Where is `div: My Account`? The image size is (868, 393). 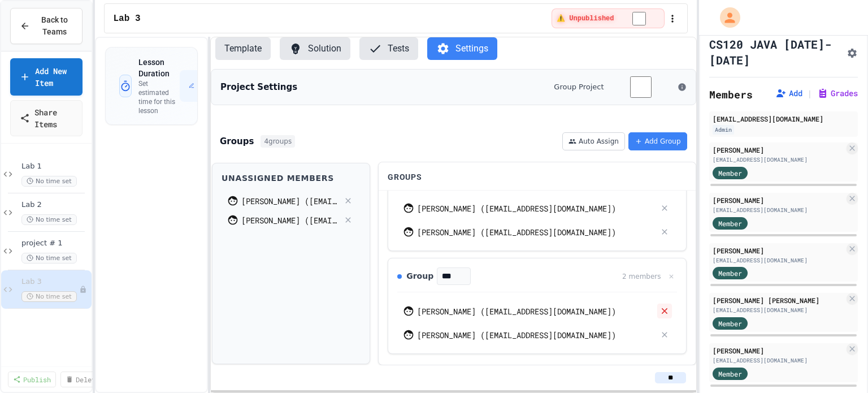
div: My Account is located at coordinates (725, 17).